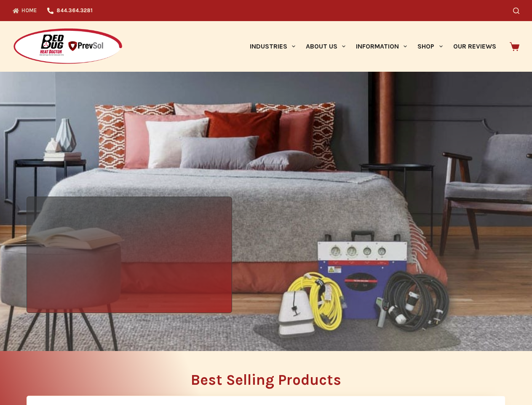 The width and height of the screenshot is (532, 405). What do you see at coordinates (68, 46) in the screenshot?
I see `a: Prevsol/Bed Bug Heat Doctor` at bounding box center [68, 46].